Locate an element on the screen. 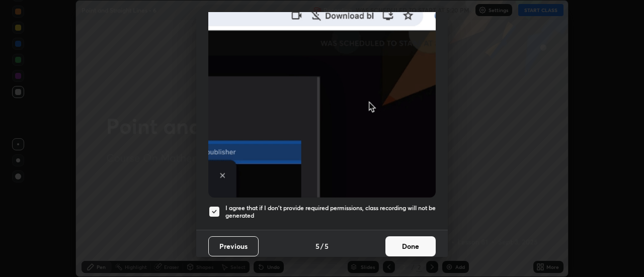 The height and width of the screenshot is (277, 644). h5: I agree that if I don't provide required permissions, class recording will not be generated is located at coordinates (331, 212).